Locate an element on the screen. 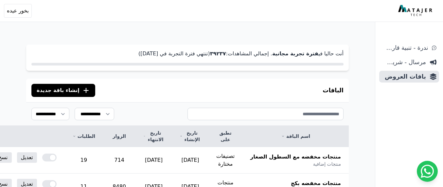  a: تعديل is located at coordinates (27, 158).